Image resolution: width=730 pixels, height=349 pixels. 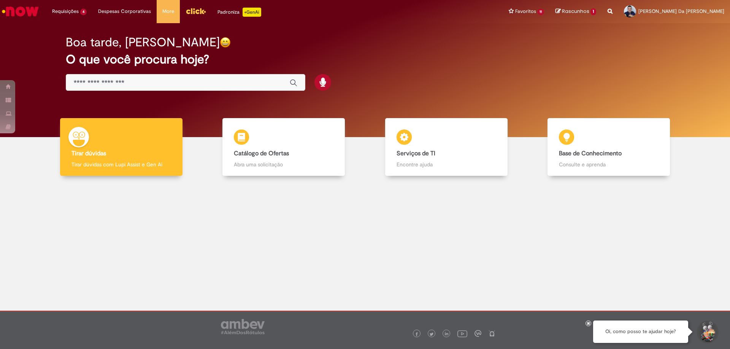 I want to click on img: logo_footer_ambev_rotulo_gray.png, so click(x=243, y=327).